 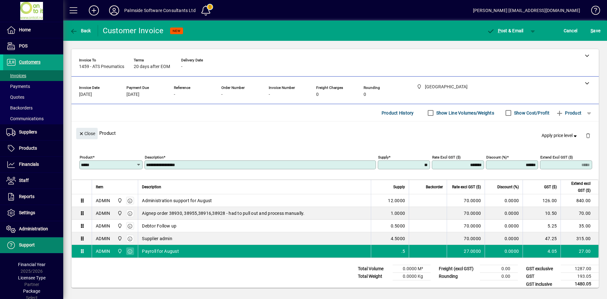 I want to click on span: Discount (%), so click(x=508, y=187).